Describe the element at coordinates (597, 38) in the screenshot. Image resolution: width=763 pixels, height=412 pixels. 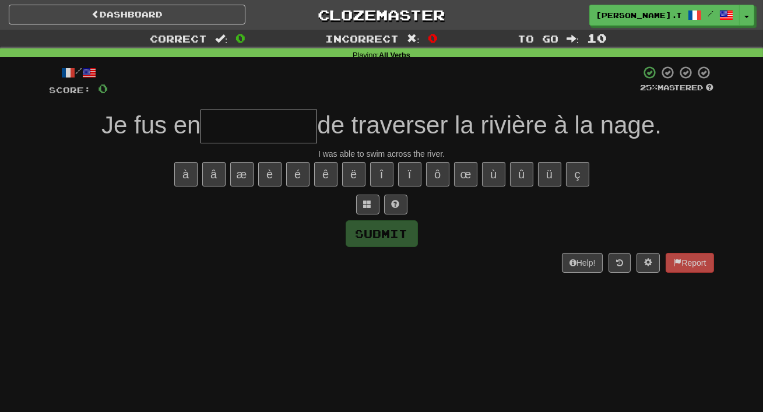
I see `span: 10` at that location.